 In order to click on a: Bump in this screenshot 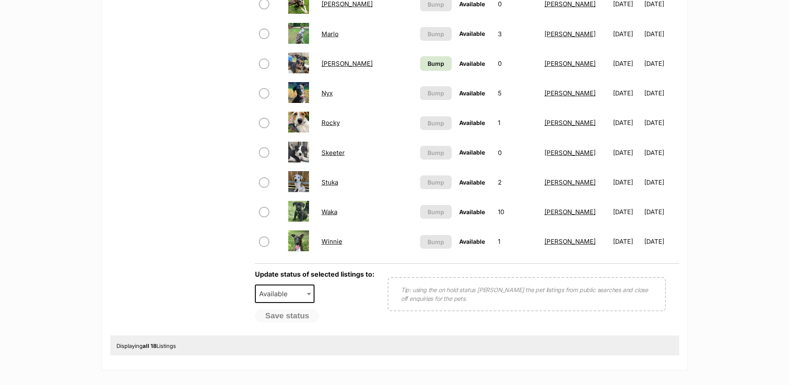, I will do `click(436, 63)`.